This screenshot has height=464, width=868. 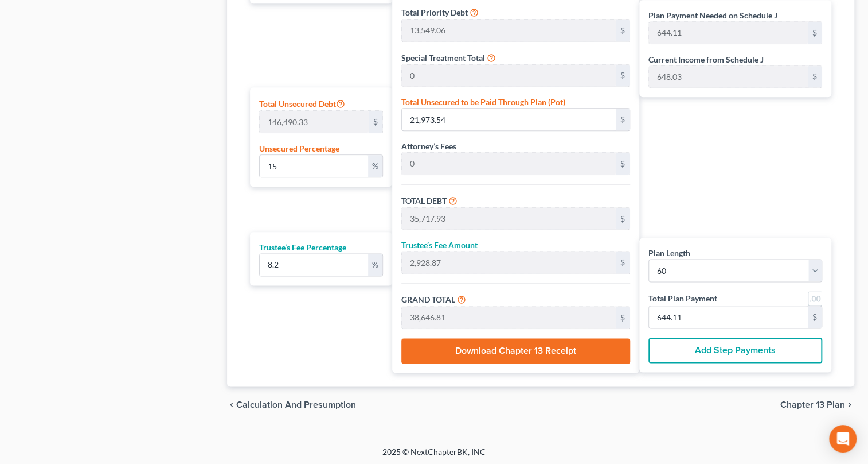 What do you see at coordinates (712, 15) in the screenshot?
I see `label: Plan Payment Needed on Schedule J` at bounding box center [712, 15].